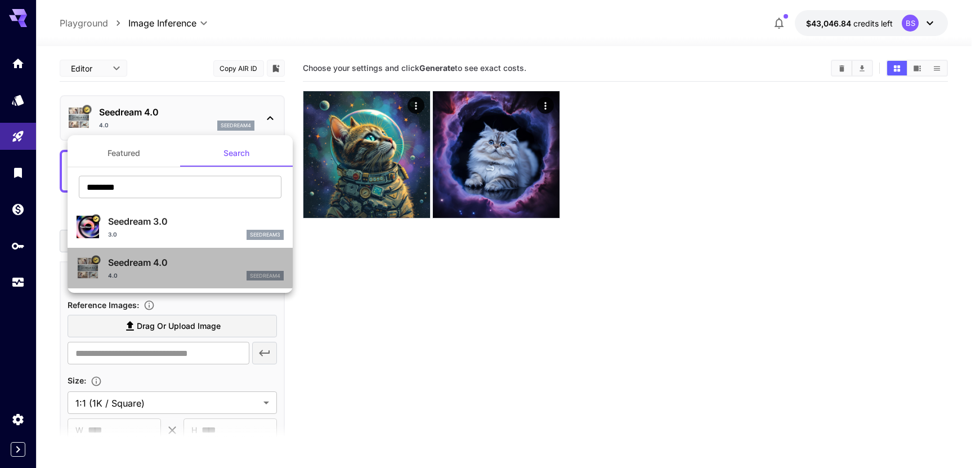 This screenshot has height=468, width=980. I want to click on p: Seedream 3.0, so click(196, 221).